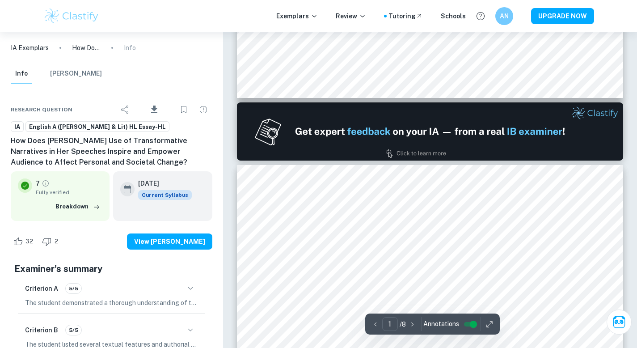  Describe the element at coordinates (51, 241) in the screenshot. I see `div: Dislike` at that location.